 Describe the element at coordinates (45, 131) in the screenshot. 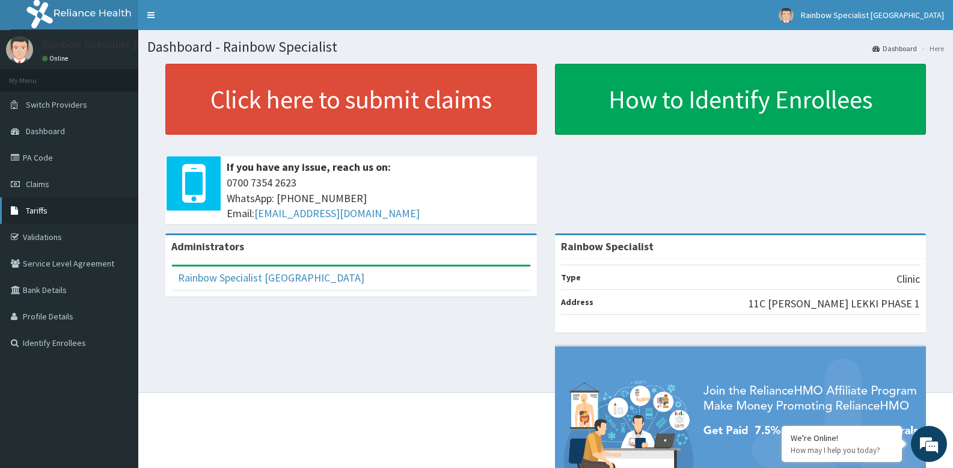

I see `span: Dashboard` at that location.